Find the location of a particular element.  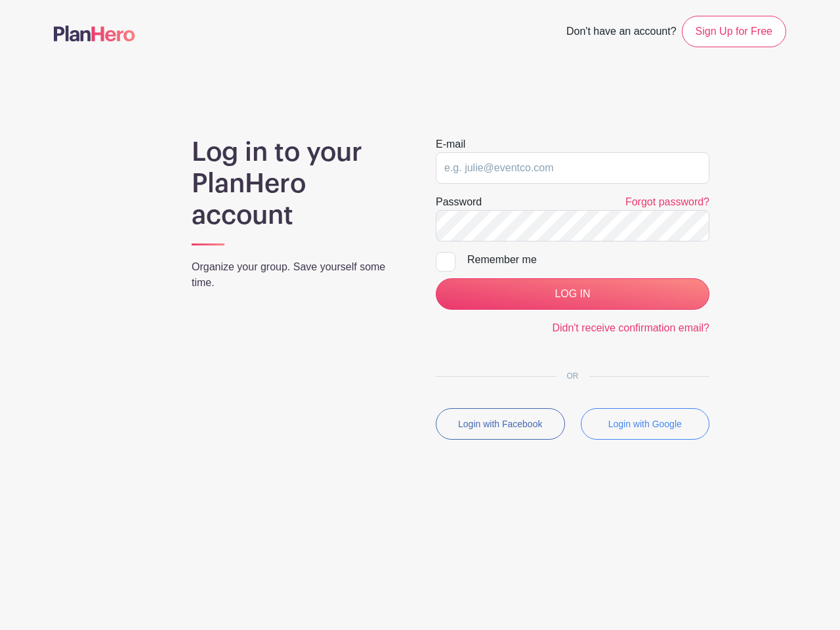

a: Forgot password? is located at coordinates (668, 202).